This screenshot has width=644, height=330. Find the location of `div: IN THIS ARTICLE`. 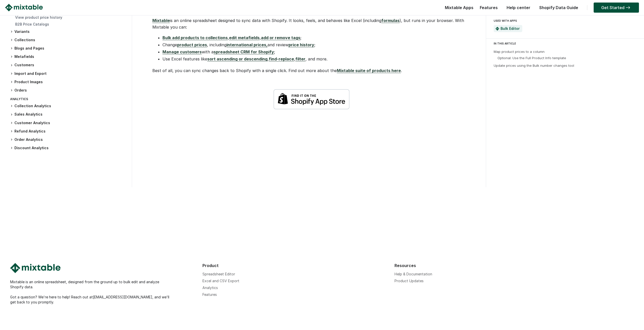

div: IN THIS ARTICLE is located at coordinates (567, 43).